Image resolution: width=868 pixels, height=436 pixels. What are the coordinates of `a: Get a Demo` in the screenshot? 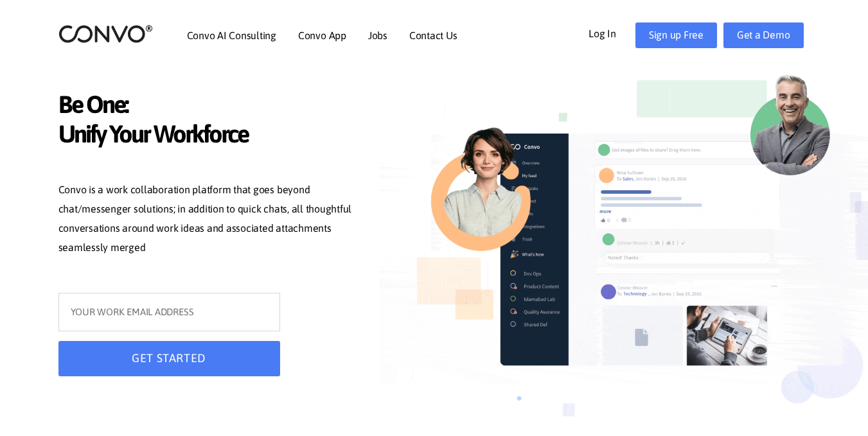 It's located at (763, 35).